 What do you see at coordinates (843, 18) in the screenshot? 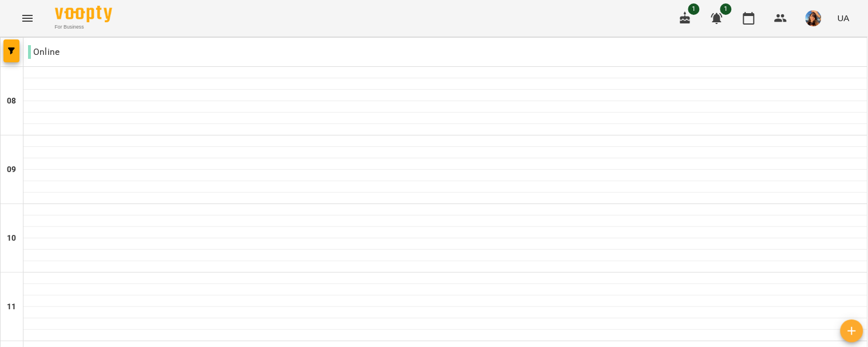
I see `button: UA` at bounding box center [843, 18].